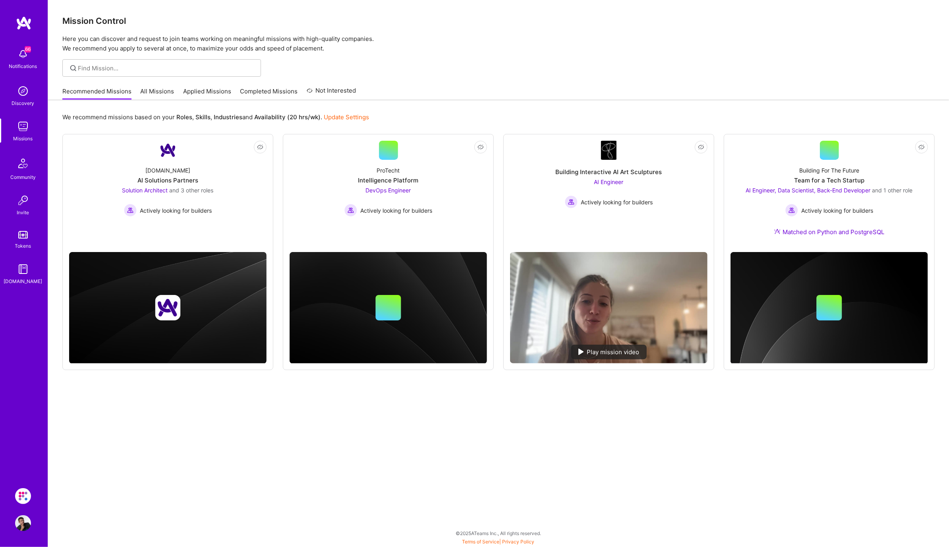  What do you see at coordinates (23, 234) in the screenshot?
I see `img: tokens` at bounding box center [23, 234].